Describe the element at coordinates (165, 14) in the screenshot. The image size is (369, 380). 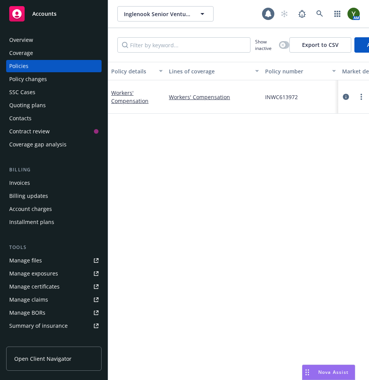
I see `button: Inglenook Senior Ventures` at that location.